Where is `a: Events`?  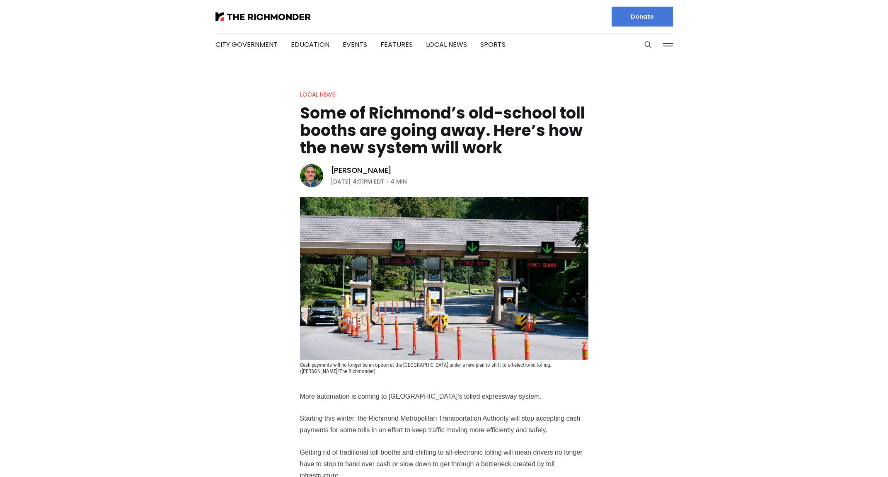 a: Events is located at coordinates (355, 44).